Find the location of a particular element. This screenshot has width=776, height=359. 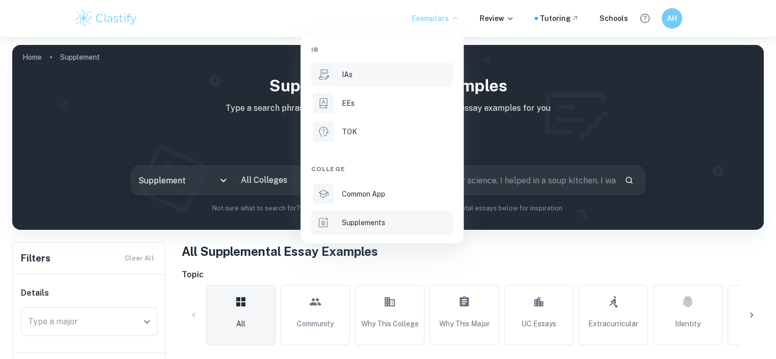

a: EEs is located at coordinates (382, 103).